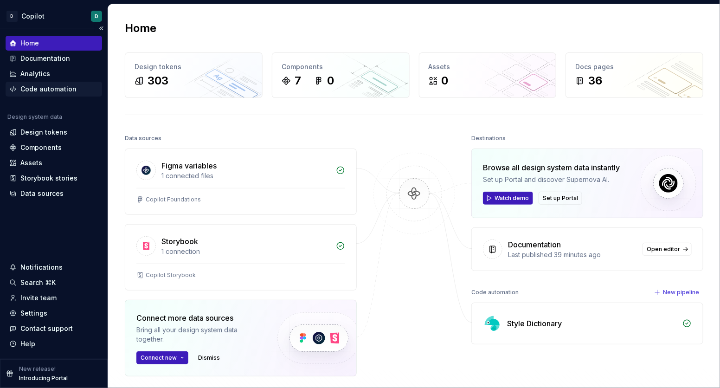 The width and height of the screenshot is (720, 388). Describe the element at coordinates (199, 318) in the screenshot. I see `div: Connect more data sources` at that location.